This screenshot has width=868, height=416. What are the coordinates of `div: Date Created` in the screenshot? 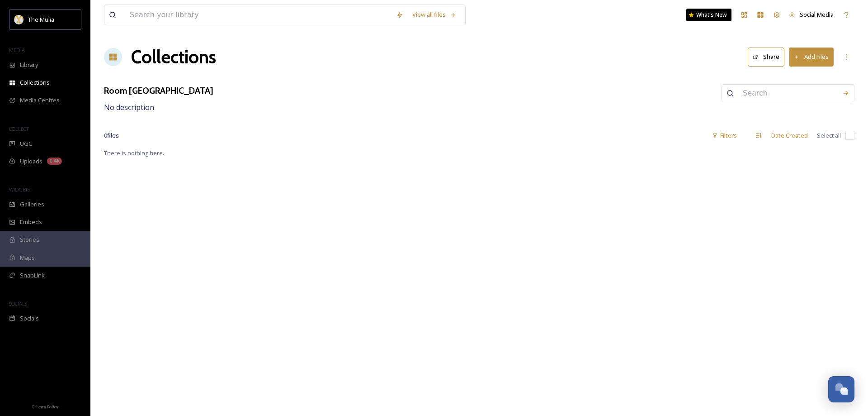 It's located at (789, 135).